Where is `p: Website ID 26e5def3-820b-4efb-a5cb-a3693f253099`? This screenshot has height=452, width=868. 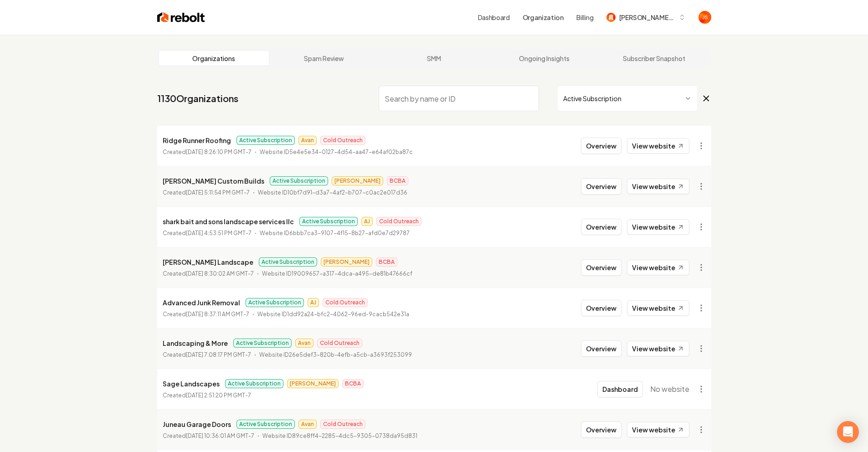
p: Website ID 26e5def3-820b-4efb-a5cb-a3693f253099 is located at coordinates (336, 355).